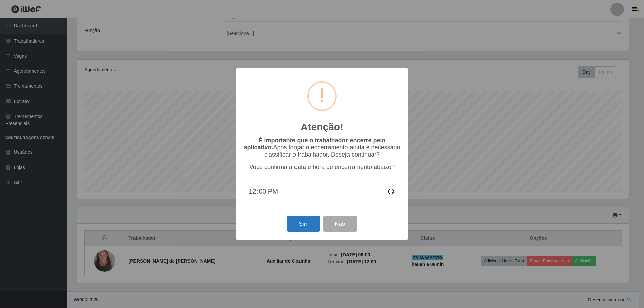  I want to click on p: Após forçar o encerramento ainda é necessário classificar o trabalhador. Deseja continuar?, so click(322, 148).